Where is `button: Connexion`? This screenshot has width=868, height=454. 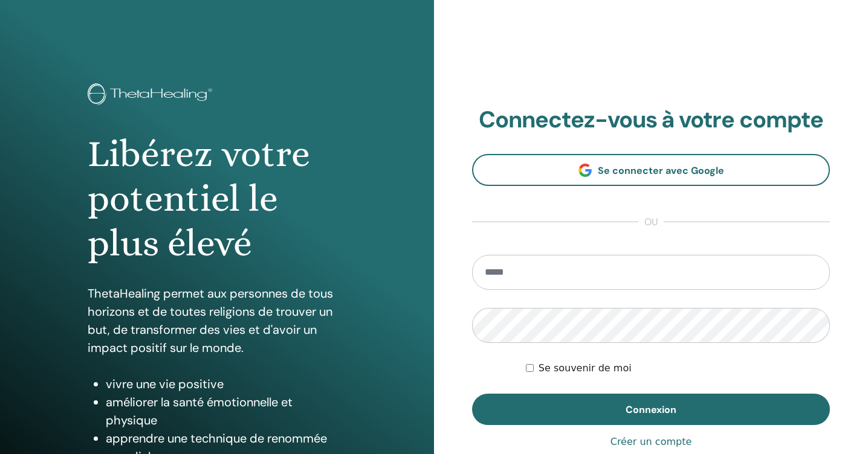
button: Connexion is located at coordinates (650, 409).